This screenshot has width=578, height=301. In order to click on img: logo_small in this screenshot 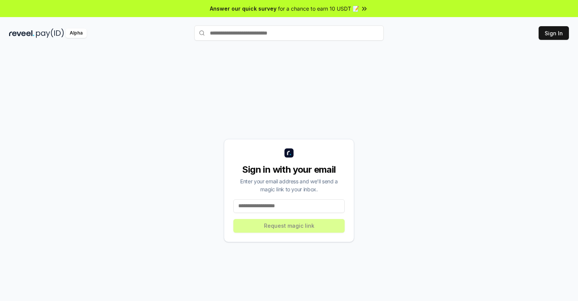, I will do `click(289, 153)`.